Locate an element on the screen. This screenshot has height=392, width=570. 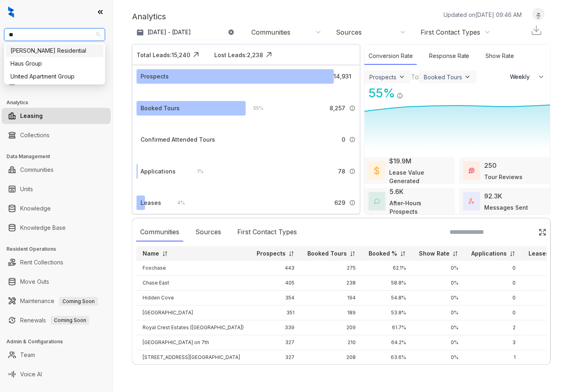
a: Collections is located at coordinates (35, 135).